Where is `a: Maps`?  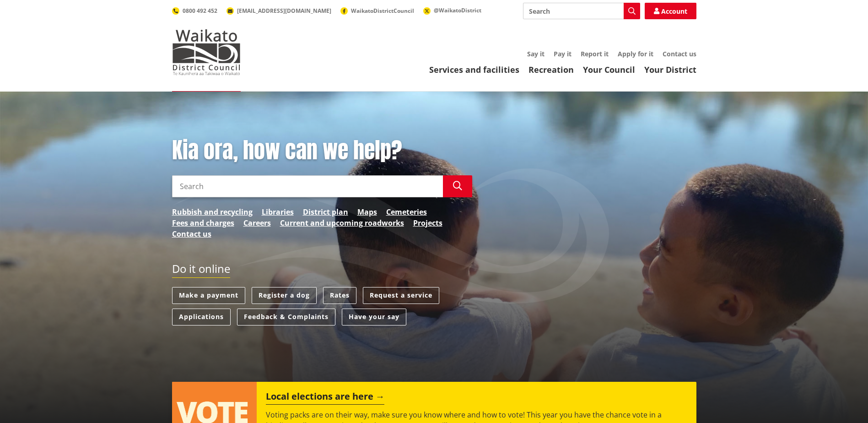 a: Maps is located at coordinates (367, 212).